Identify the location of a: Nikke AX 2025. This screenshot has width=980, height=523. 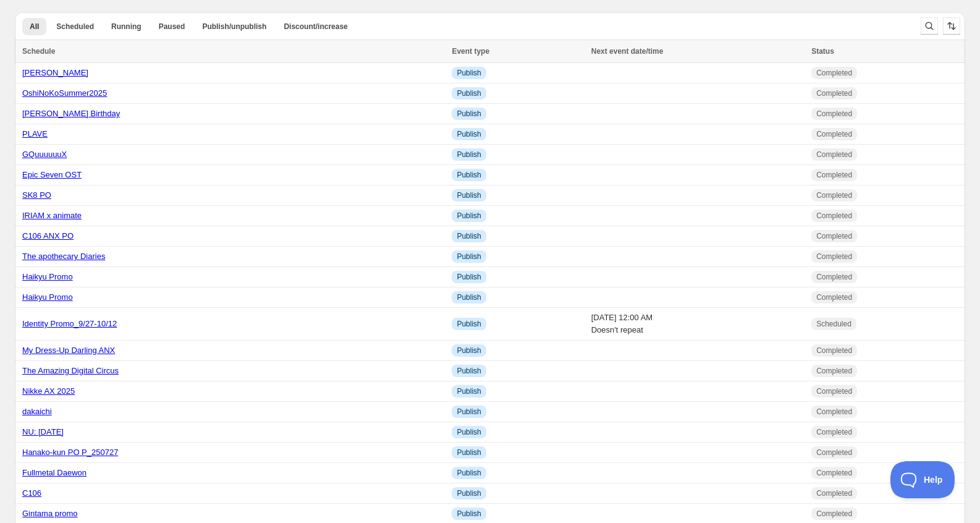
(48, 391).